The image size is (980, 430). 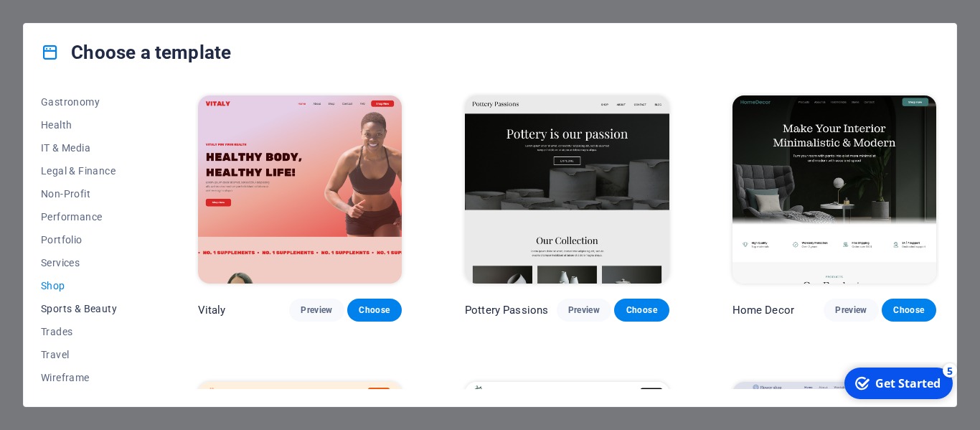 I want to click on button: Health, so click(x=87, y=125).